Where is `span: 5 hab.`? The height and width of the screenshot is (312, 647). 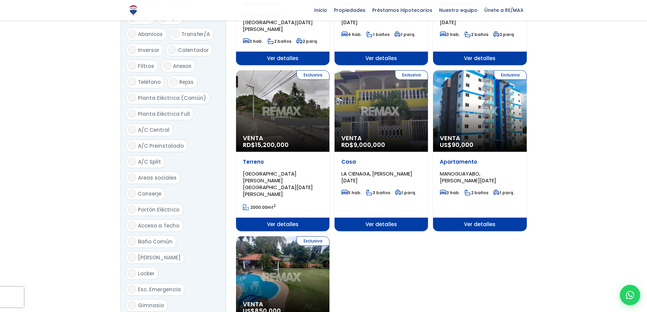 span: 5 hab. is located at coordinates (351, 193).